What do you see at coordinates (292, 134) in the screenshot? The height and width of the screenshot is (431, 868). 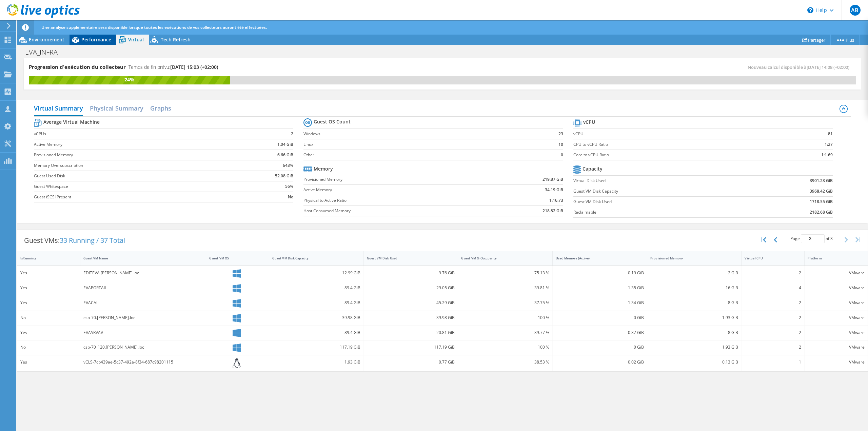 I see `b: 2` at bounding box center [292, 134].